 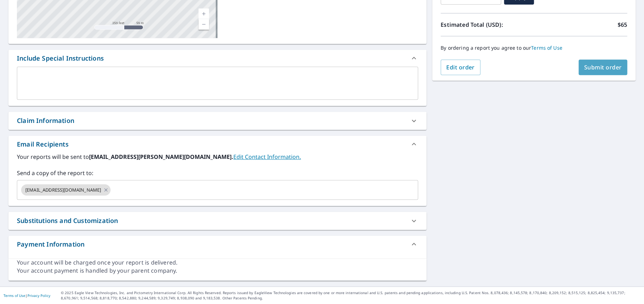 I want to click on span: Submit order, so click(x=602, y=67).